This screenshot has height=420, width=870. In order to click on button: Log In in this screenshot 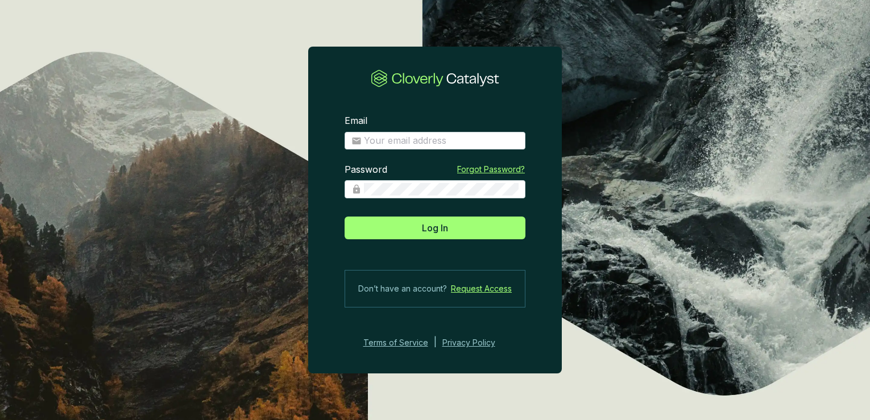, I will do `click(435, 228)`.